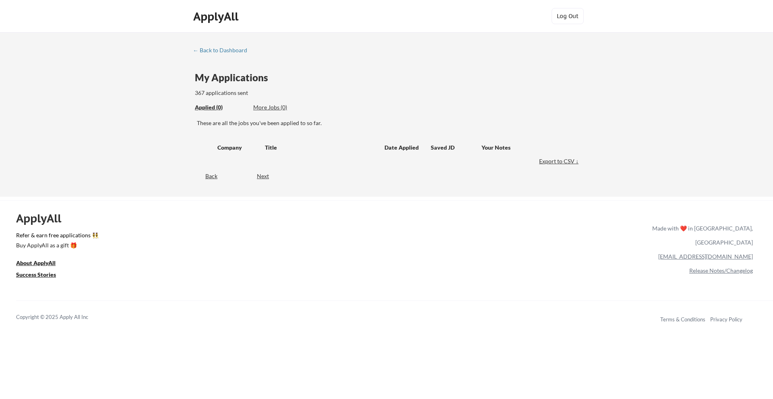 This screenshot has height=399, width=773. Describe the element at coordinates (283, 107) in the screenshot. I see `div: More Jobs (0)` at that location.